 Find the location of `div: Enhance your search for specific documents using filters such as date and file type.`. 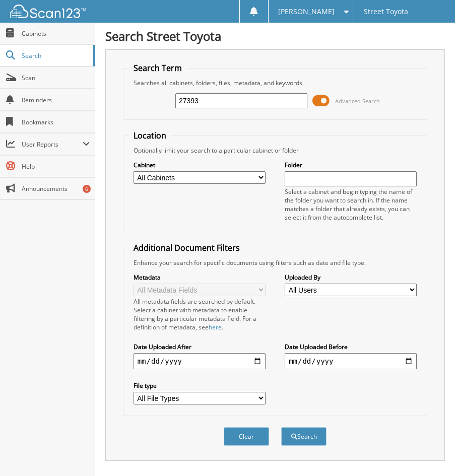

div: Enhance your search for specific documents using filters such as date and file type. is located at coordinates (275, 262).